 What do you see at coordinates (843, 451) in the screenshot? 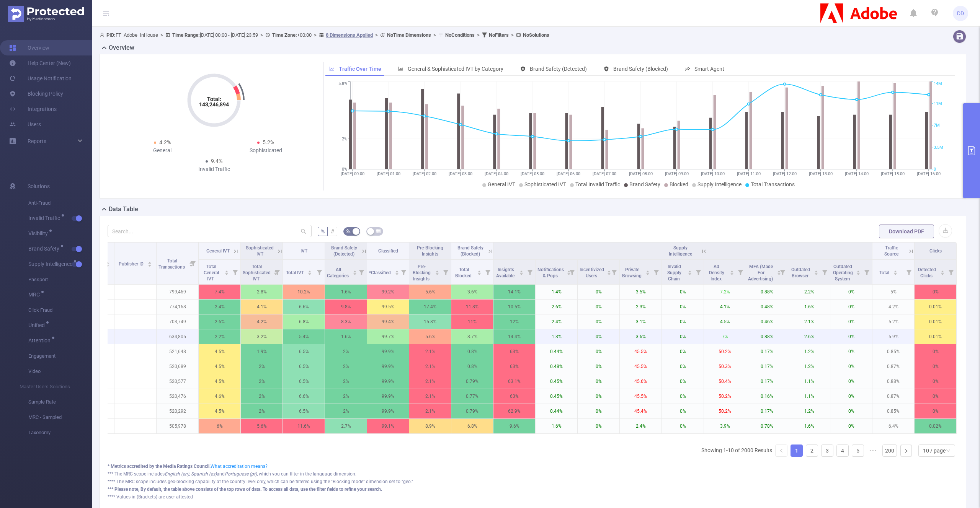
I see `li: 4` at bounding box center [843, 451].